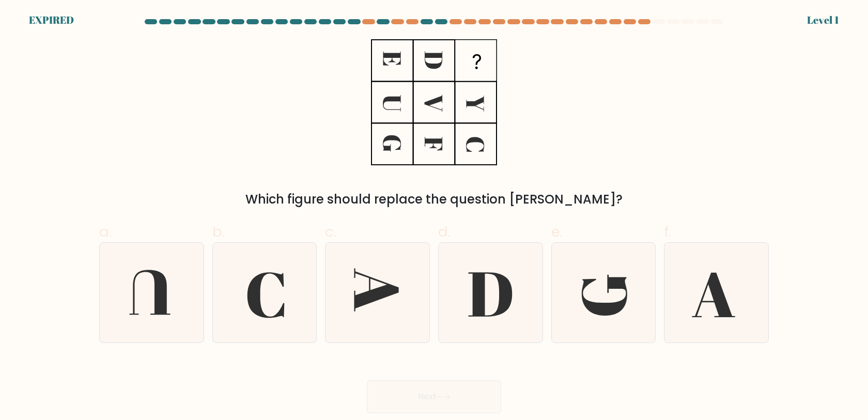 Image resolution: width=868 pixels, height=420 pixels. Describe the element at coordinates (218, 231) in the screenshot. I see `span: b.` at that location.